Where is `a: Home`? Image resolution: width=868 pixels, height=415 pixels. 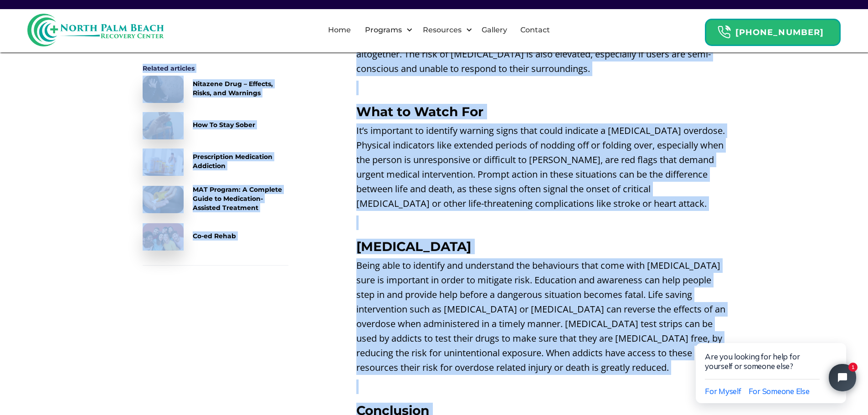
a: Home is located at coordinates (339, 30).